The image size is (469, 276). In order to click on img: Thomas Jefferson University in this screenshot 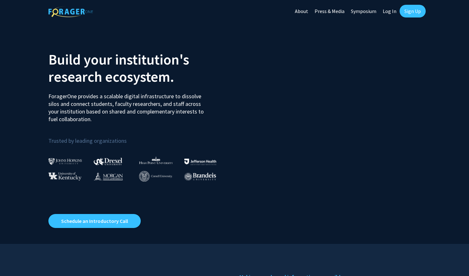, I will do `click(200, 162)`.